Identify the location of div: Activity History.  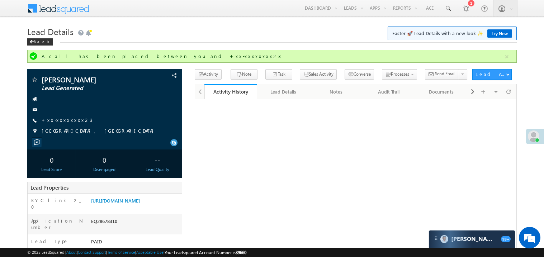
(231, 91).